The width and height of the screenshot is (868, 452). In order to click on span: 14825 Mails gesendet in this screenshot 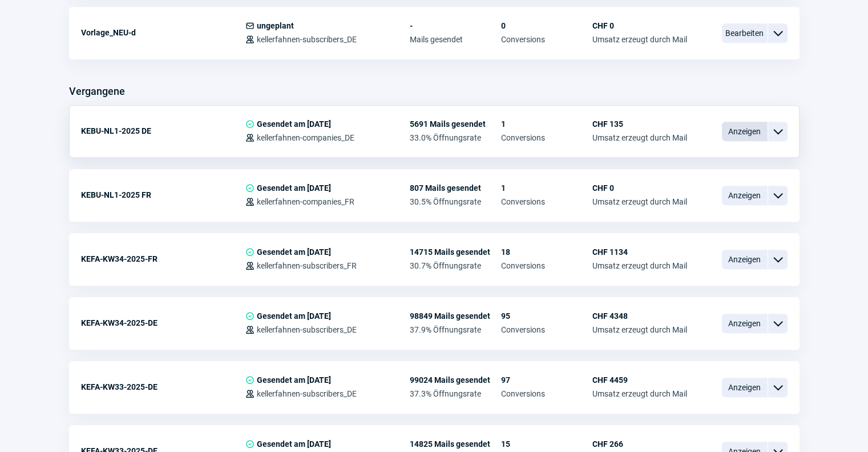, I will do `click(456, 444)`.